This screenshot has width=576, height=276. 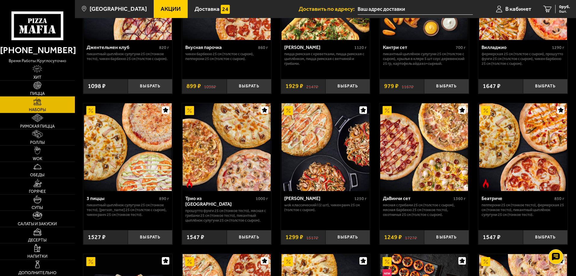 I want to click on span: 1120 г, so click(x=360, y=48).